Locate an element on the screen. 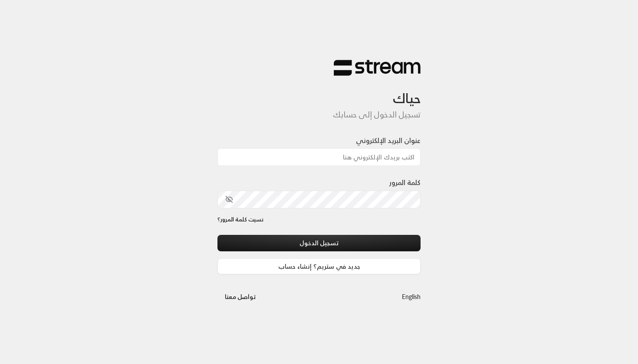 This screenshot has width=638, height=364. button: تواصل معنا is located at coordinates (240, 297).